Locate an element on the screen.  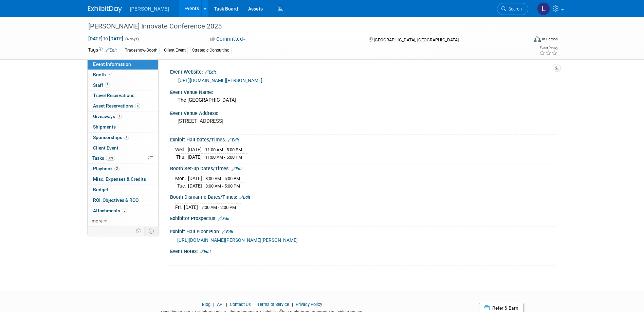
span: Playbook is located at coordinates (106, 169).